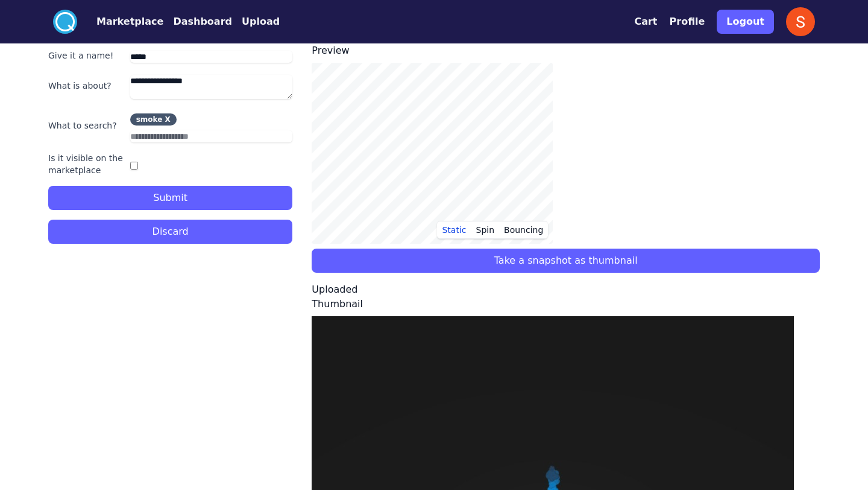  I want to click on button: Dashboard, so click(203, 21).